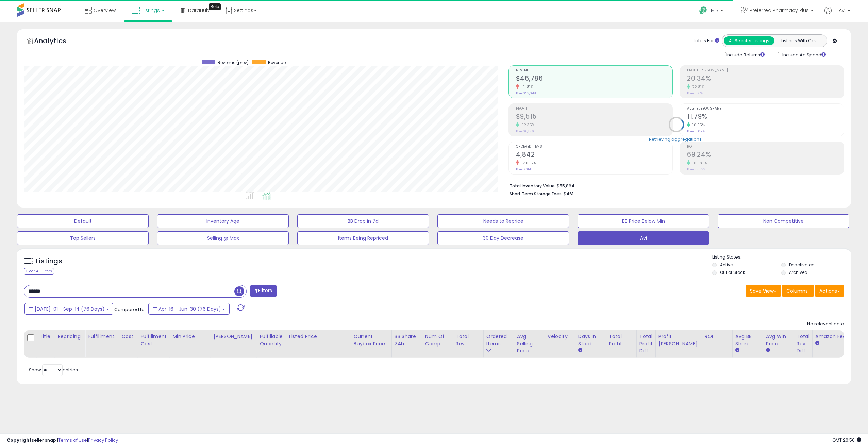 Image resolution: width=868 pixels, height=447 pixels. What do you see at coordinates (102, 337) in the screenshot?
I see `div: Fulfillment` at bounding box center [102, 337].